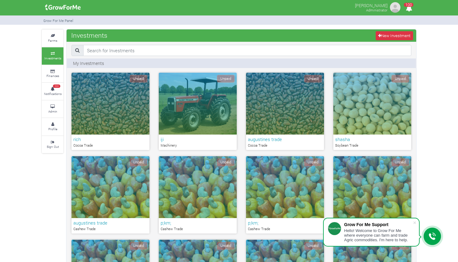  What do you see at coordinates (408, 9) in the screenshot?
I see `a: 100` at bounding box center [408, 9].